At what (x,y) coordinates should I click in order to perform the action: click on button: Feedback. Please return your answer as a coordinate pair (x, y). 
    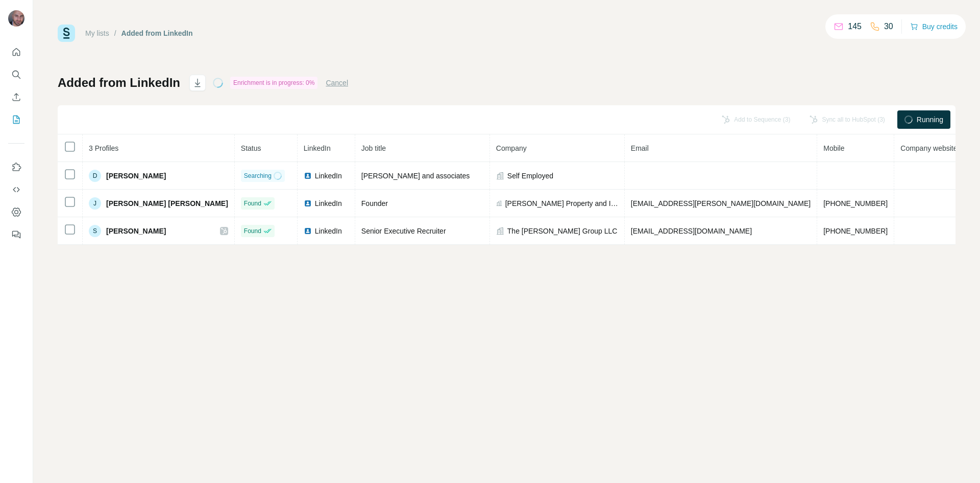
    Looking at the image, I should click on (16, 235).